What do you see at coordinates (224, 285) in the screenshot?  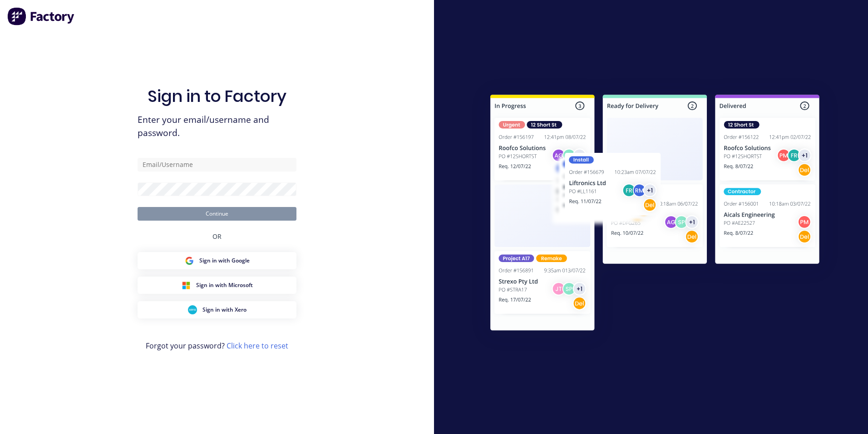 I see `span: Sign in with Microsoft` at bounding box center [224, 285].